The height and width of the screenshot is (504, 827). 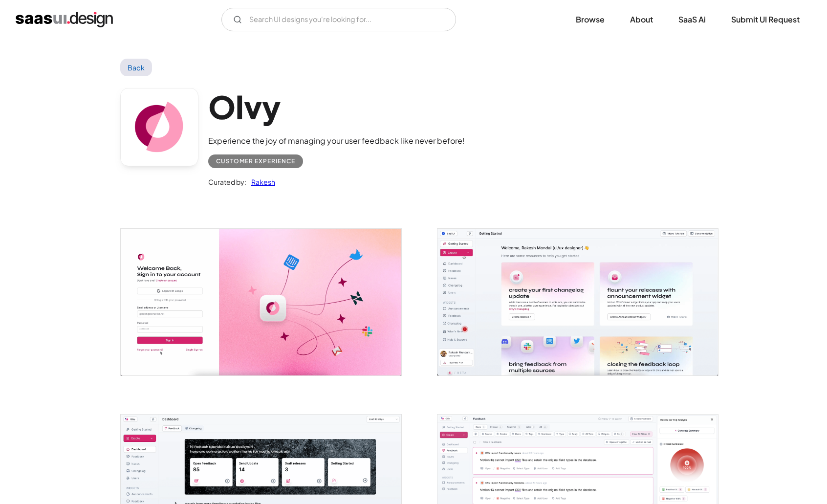 What do you see at coordinates (261, 302) in the screenshot?
I see `img: 64151e20babae4e17ecbc73e_Olvy%20Sign%20In.png` at bounding box center [261, 302].